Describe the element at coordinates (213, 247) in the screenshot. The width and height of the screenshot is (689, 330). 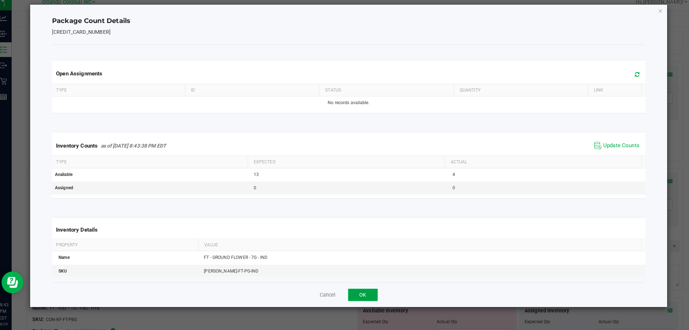
I see `span: Value` at that location.